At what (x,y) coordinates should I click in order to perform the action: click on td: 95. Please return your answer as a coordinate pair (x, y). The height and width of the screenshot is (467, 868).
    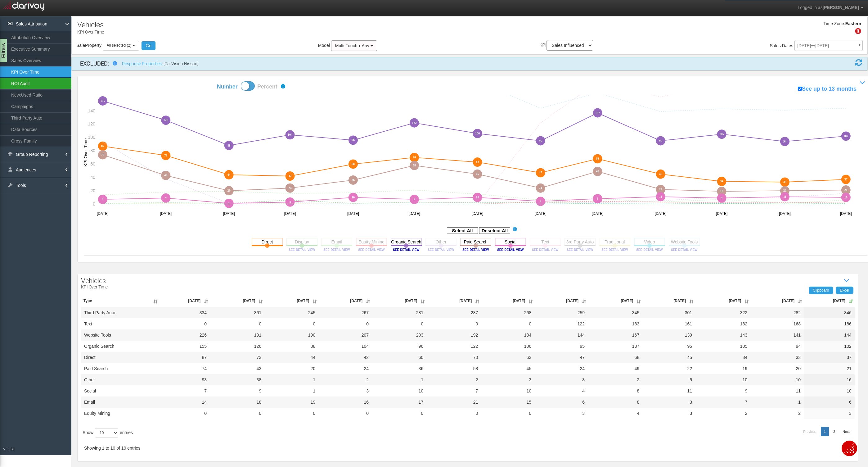
    Looking at the image, I should click on (669, 347).